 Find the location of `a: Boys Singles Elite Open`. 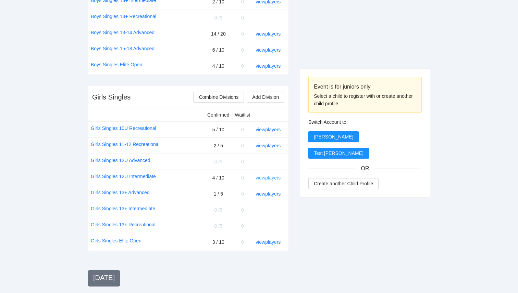

a: Boys Singles Elite Open is located at coordinates (116, 65).